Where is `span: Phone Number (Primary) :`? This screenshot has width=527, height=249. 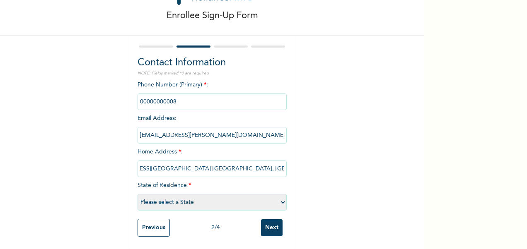 span: Phone Number (Primary) : is located at coordinates (212, 93).